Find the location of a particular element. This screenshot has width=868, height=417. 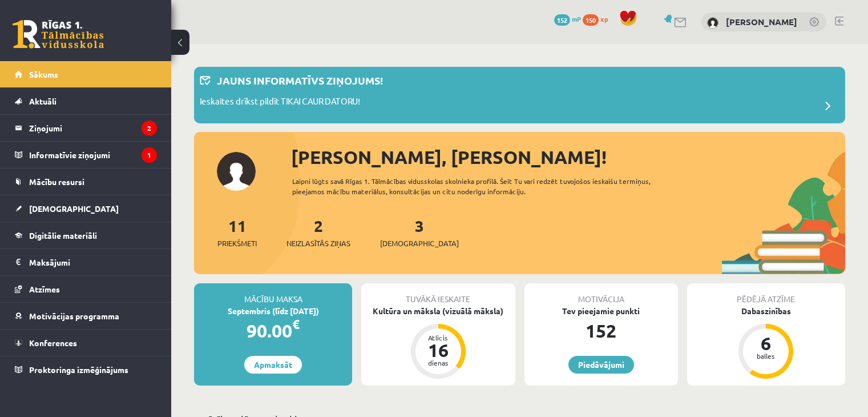

span: Konferences is located at coordinates (53, 342).